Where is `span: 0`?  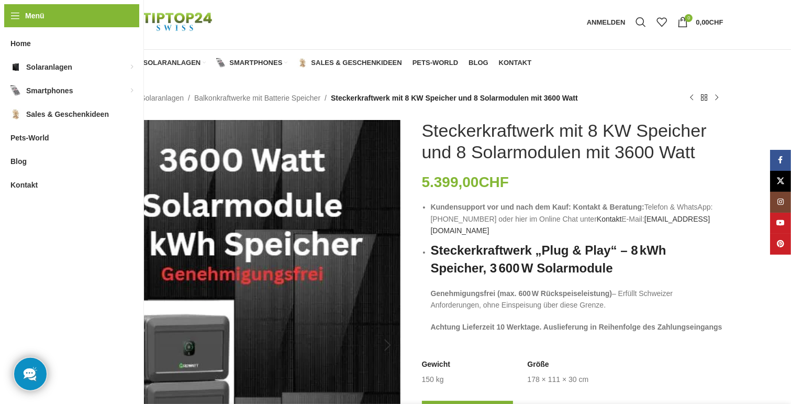
span: 0 is located at coordinates (688, 18).